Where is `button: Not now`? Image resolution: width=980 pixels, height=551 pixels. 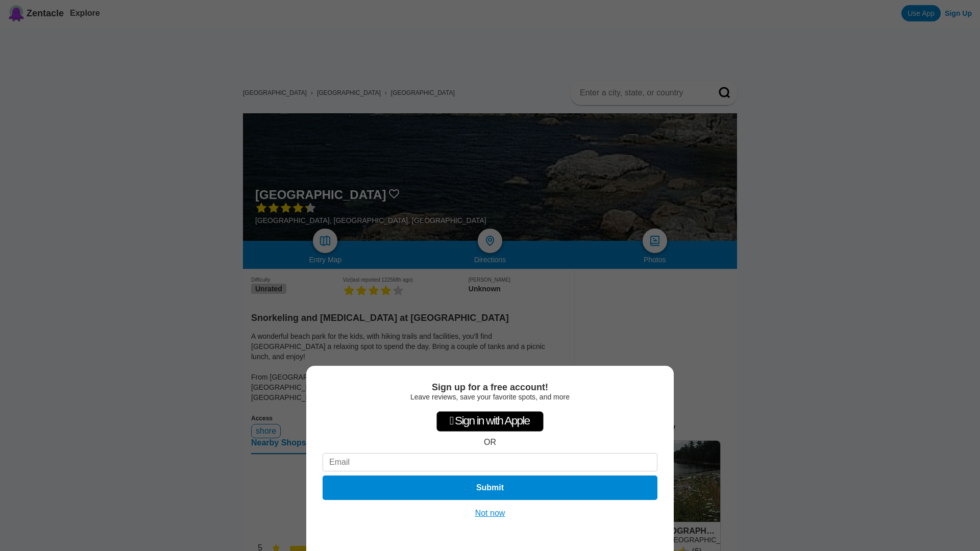 button: Not now is located at coordinates (490, 513).